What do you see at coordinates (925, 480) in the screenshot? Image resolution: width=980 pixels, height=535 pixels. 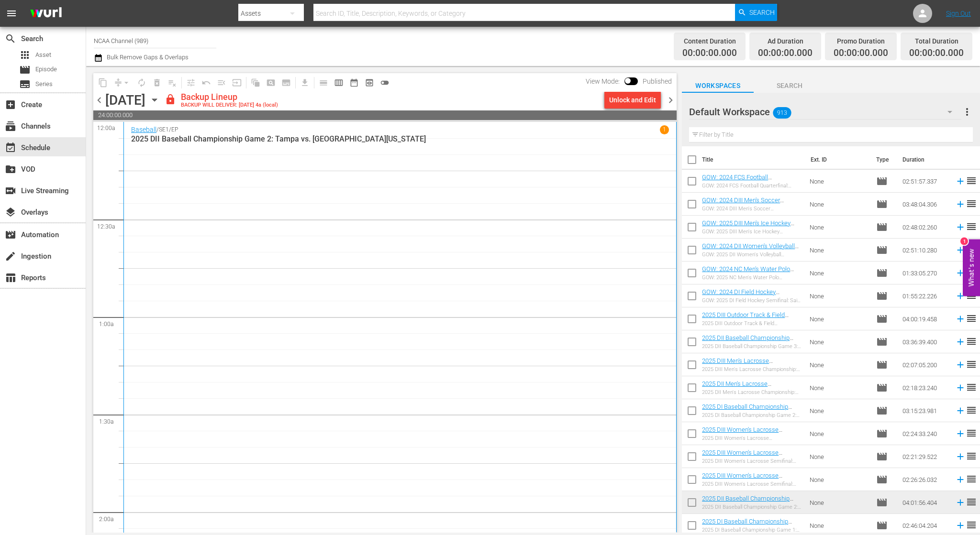 I see `td: 02:26:26.032` at bounding box center [925, 480].